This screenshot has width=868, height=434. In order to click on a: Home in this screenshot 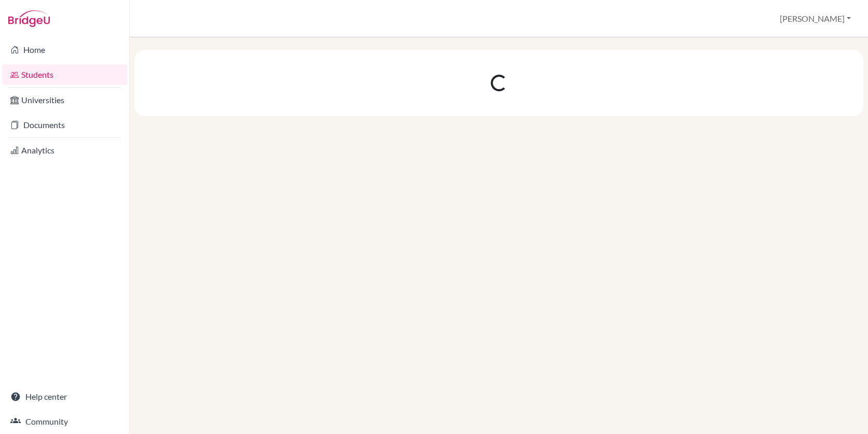, I will do `click(64, 50)`.